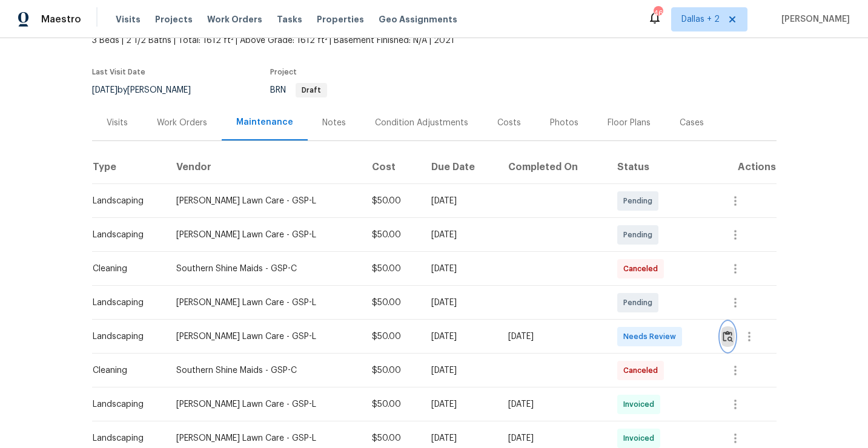 This screenshot has height=448, width=868. Describe the element at coordinates (283, 72) in the screenshot. I see `span: Project` at that location.